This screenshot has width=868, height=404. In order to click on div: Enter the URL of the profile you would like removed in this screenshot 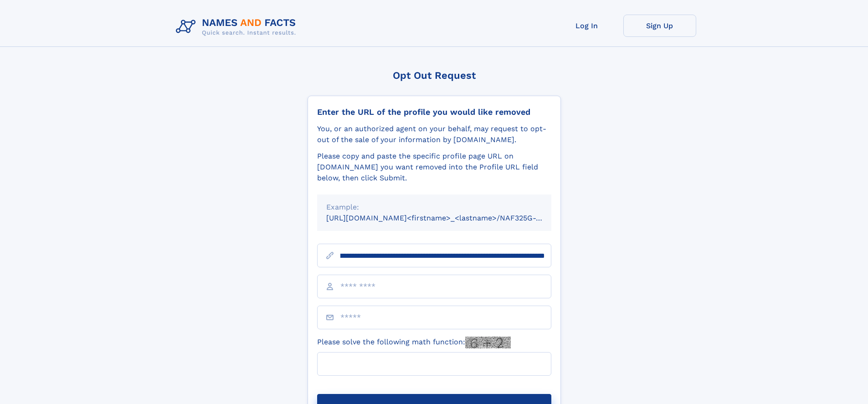, I will do `click(434, 112)`.